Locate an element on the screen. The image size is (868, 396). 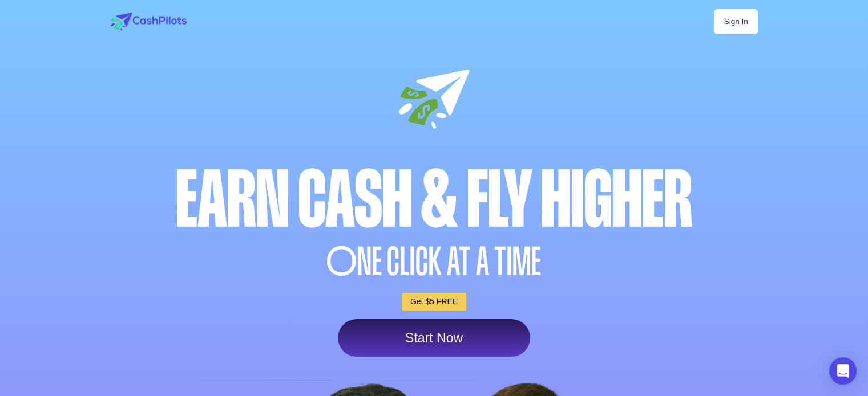
a: Sign In is located at coordinates (736, 21).